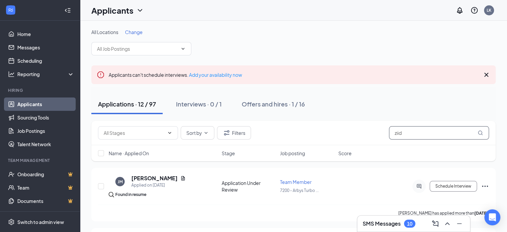  Describe the element at coordinates (296, 182) in the screenshot. I see `span: Team Member` at that location.